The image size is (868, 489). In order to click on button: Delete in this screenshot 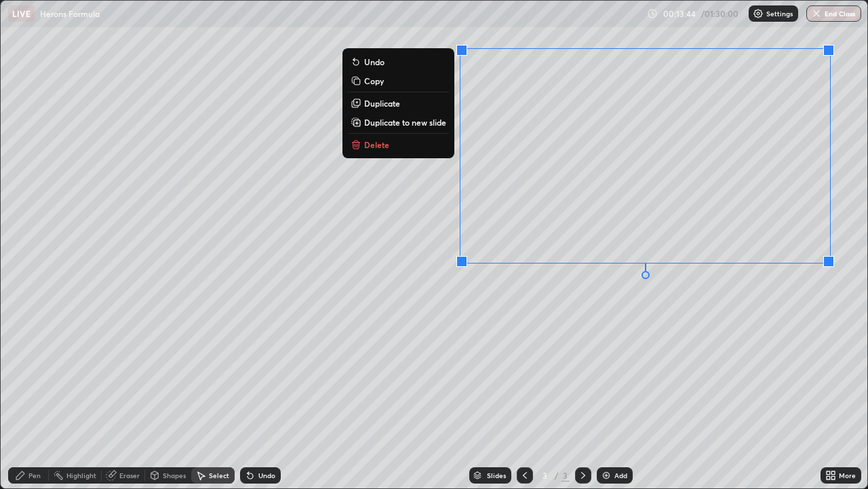, I will do `click(398, 144)`.